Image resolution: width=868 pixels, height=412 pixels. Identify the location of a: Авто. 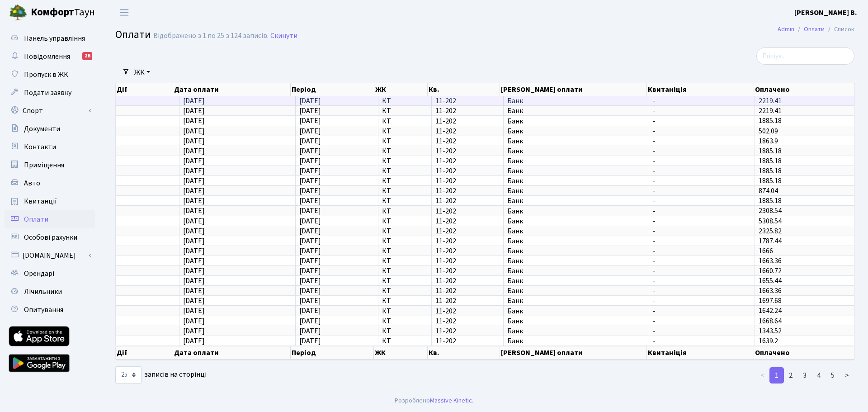
(50, 183).